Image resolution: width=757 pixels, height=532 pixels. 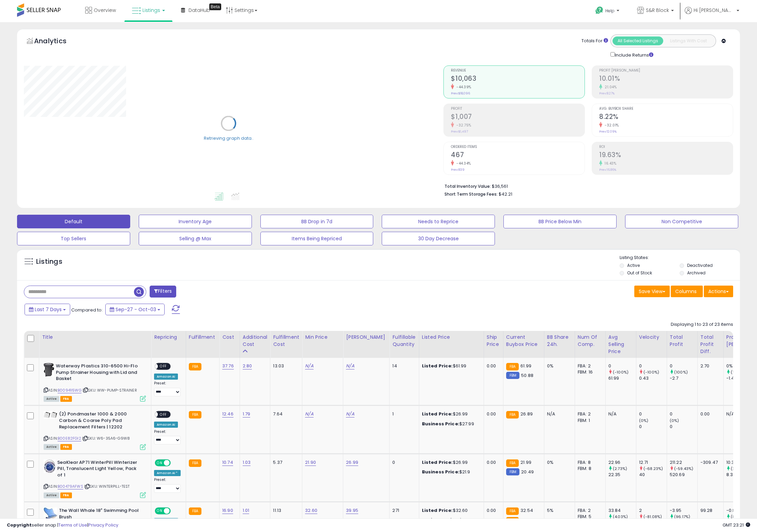 What do you see at coordinates (94, 382) in the screenshot?
I see `div: ASIN:` at bounding box center [94, 382].